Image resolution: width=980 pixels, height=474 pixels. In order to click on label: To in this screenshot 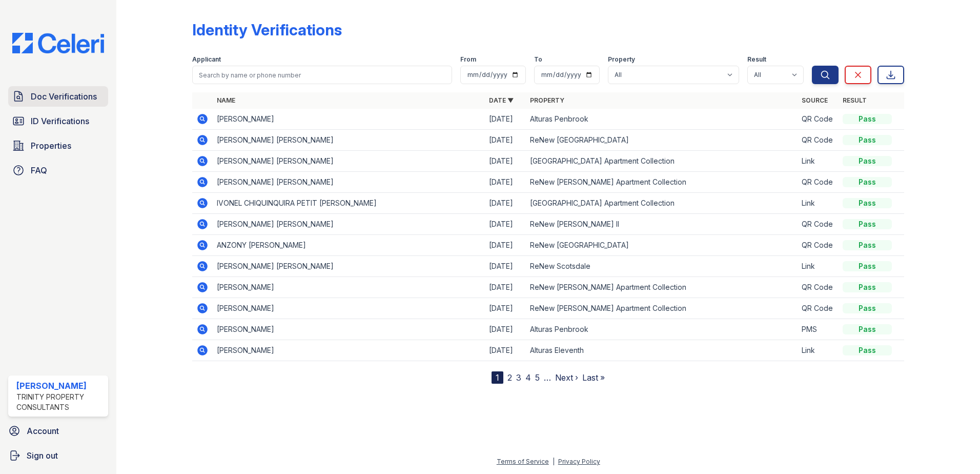, I will do `click(539, 59)`.